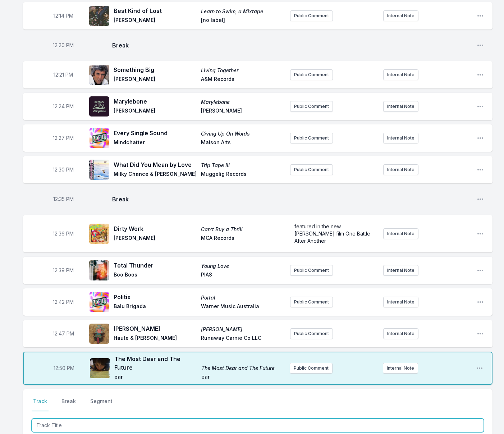 This screenshot has width=504, height=434. Describe the element at coordinates (99, 138) in the screenshot. I see `img: Giving Up On Words` at that location.